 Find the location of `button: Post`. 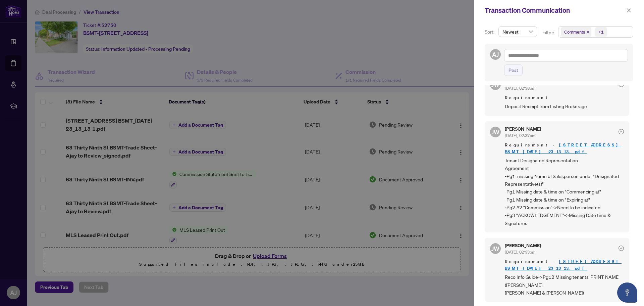

button: Post is located at coordinates (513, 70).